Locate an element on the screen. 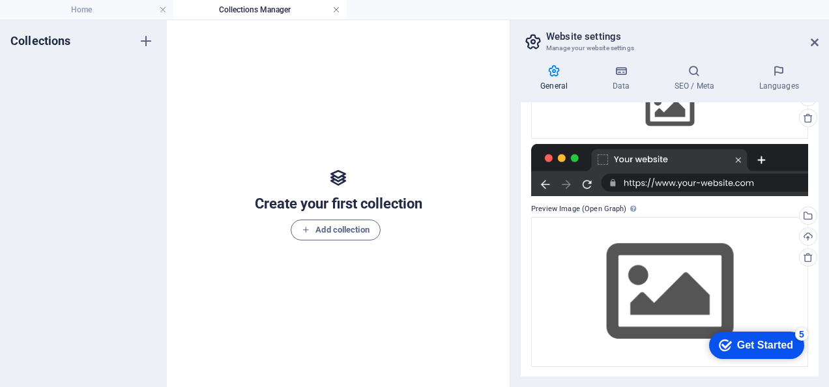 The width and height of the screenshot is (829, 387). h2: Website settings is located at coordinates (682, 36).